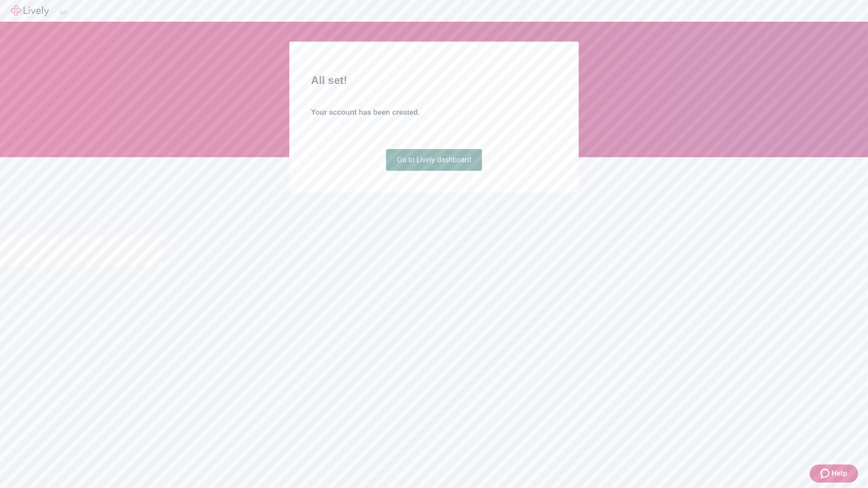 The image size is (868, 488). What do you see at coordinates (30, 11) in the screenshot?
I see `img: Lively` at bounding box center [30, 11].